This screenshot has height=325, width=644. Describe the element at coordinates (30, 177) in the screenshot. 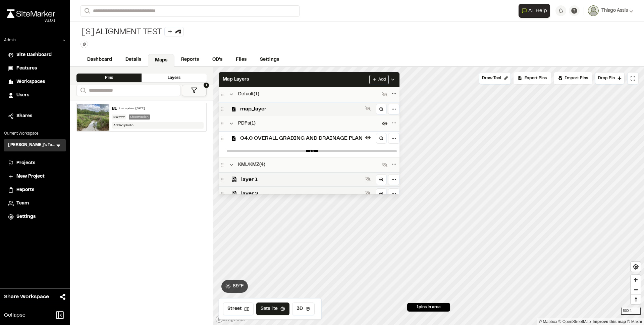

I see `span: New Project` at that location.